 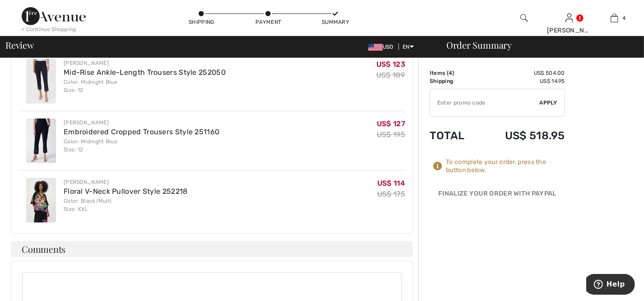 I want to click on span: Review, so click(x=19, y=45).